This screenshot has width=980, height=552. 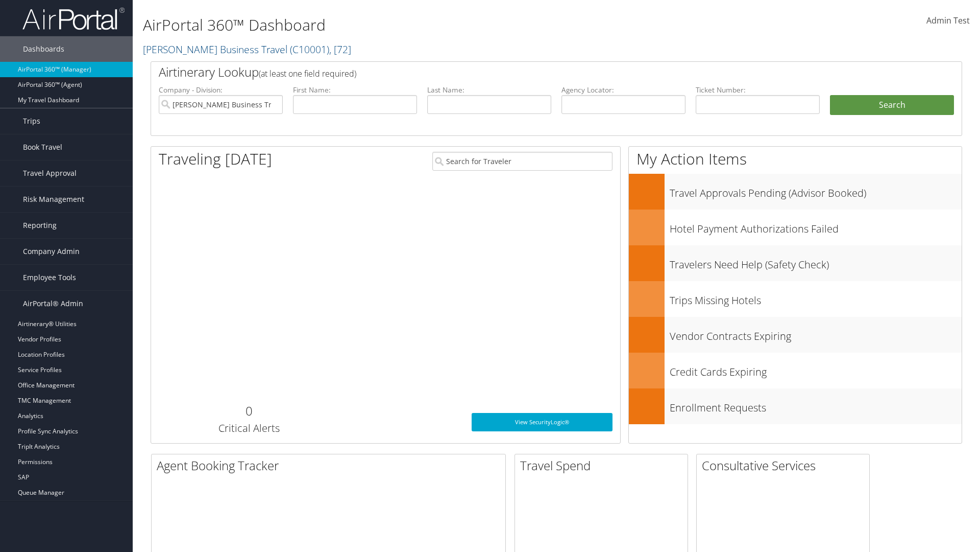 What do you see at coordinates (948, 21) in the screenshot?
I see `a: Admin Test` at bounding box center [948, 21].